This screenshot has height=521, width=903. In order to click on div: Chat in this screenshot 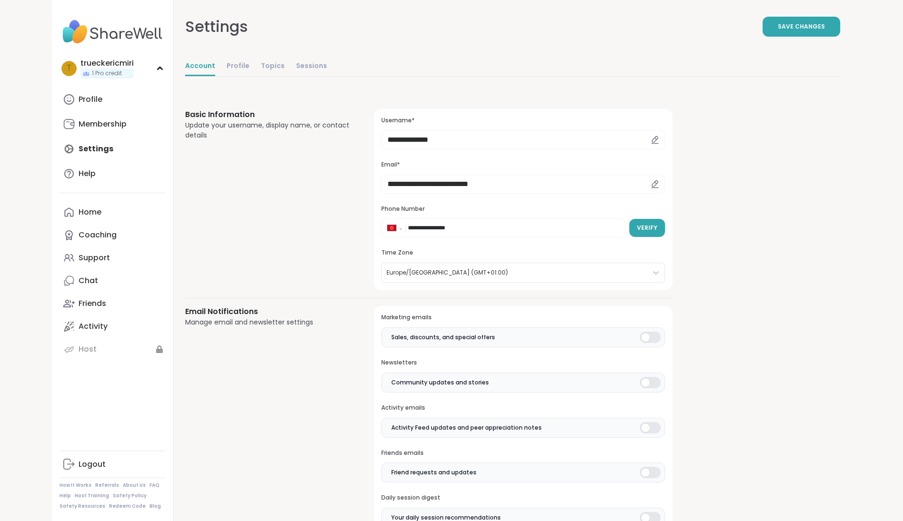, I will do `click(88, 281)`.